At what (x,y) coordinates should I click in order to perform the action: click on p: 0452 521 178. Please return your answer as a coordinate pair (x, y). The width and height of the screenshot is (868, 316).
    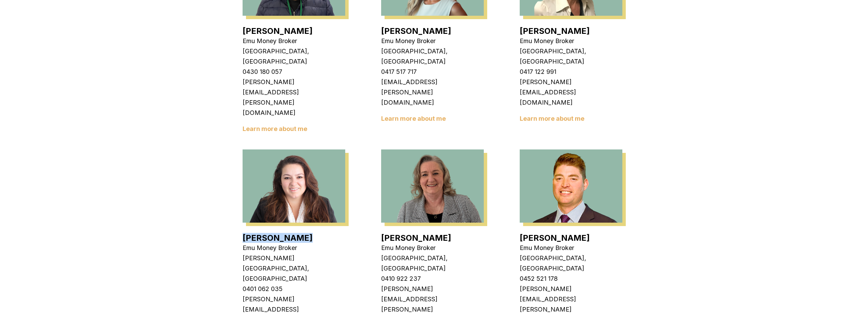
    Looking at the image, I should click on (571, 279).